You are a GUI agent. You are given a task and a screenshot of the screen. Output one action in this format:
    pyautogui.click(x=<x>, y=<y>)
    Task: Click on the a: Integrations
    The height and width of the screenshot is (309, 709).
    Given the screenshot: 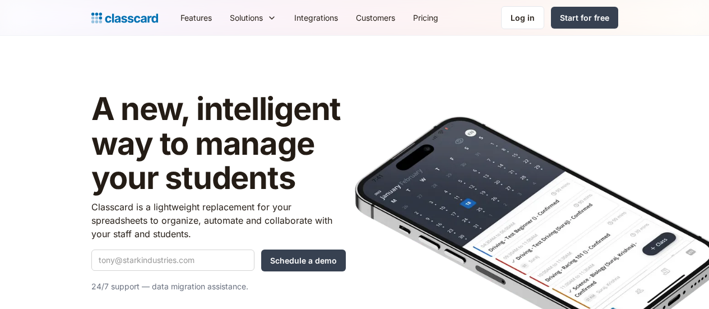 What is the action you would take?
    pyautogui.click(x=316, y=17)
    